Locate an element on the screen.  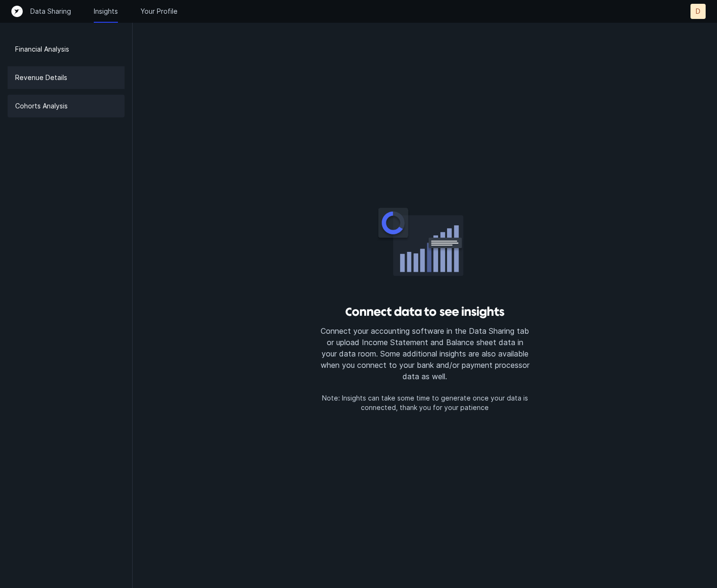
a: Your Profile is located at coordinates (160, 11).